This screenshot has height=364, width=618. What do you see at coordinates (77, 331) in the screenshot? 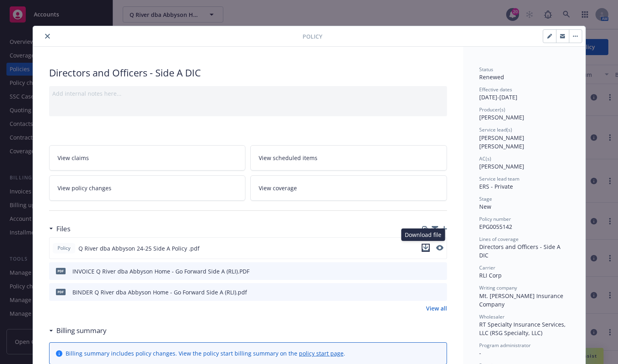
I see `div: Billing summary` at bounding box center [77, 331].